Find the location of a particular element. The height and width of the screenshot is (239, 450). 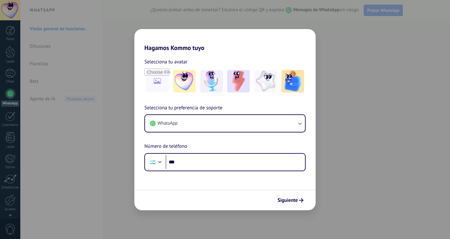

span: Número de teléfono is located at coordinates (166, 147).